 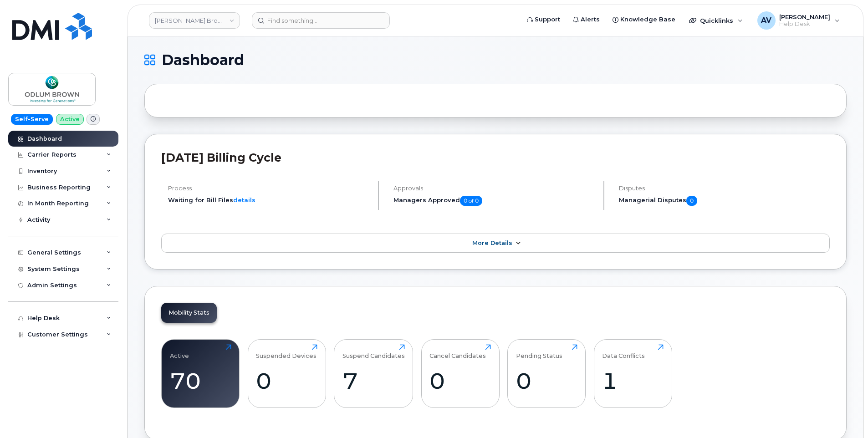 I want to click on span: More Details, so click(x=492, y=243).